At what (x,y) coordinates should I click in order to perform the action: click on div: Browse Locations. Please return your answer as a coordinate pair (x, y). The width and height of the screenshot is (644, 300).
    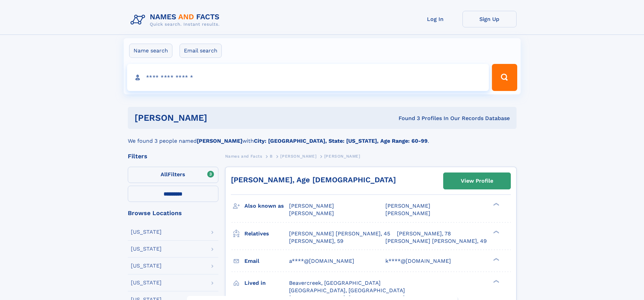
    Looking at the image, I should click on (173, 213).